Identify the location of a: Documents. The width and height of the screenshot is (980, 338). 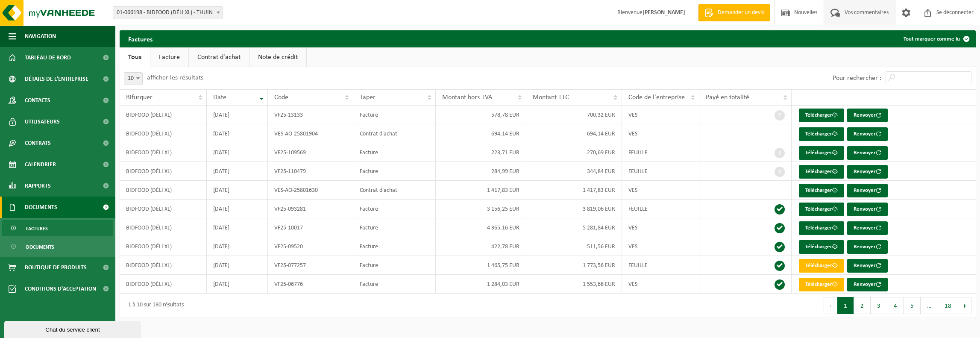
(58, 246).